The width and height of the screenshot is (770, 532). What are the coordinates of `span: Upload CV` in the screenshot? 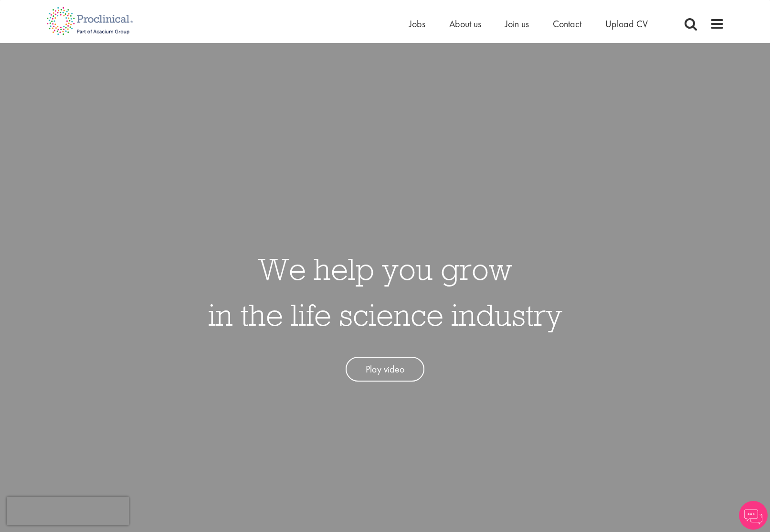 It's located at (627, 24).